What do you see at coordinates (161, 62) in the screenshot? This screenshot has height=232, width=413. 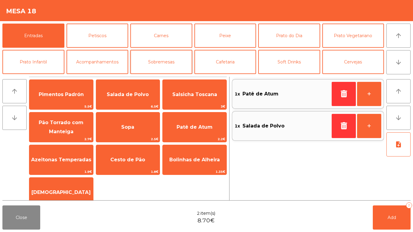 I see `button: Sobremesas` at bounding box center [161, 62].